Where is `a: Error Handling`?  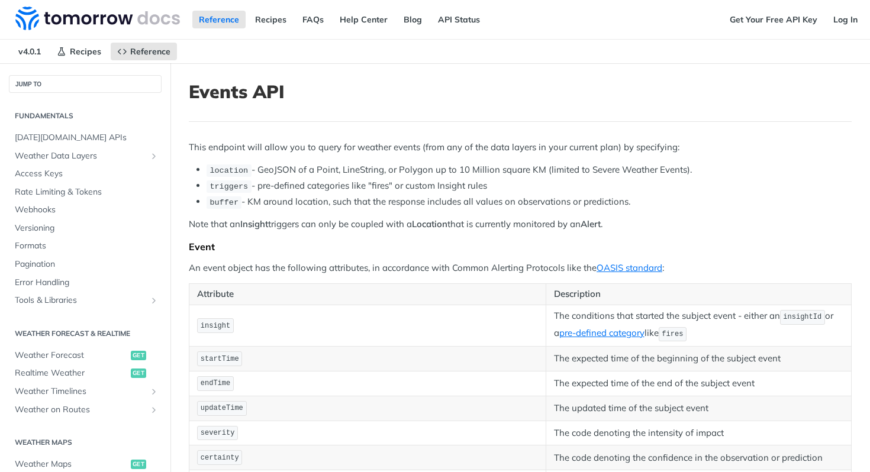
a: Error Handling is located at coordinates (85, 283).